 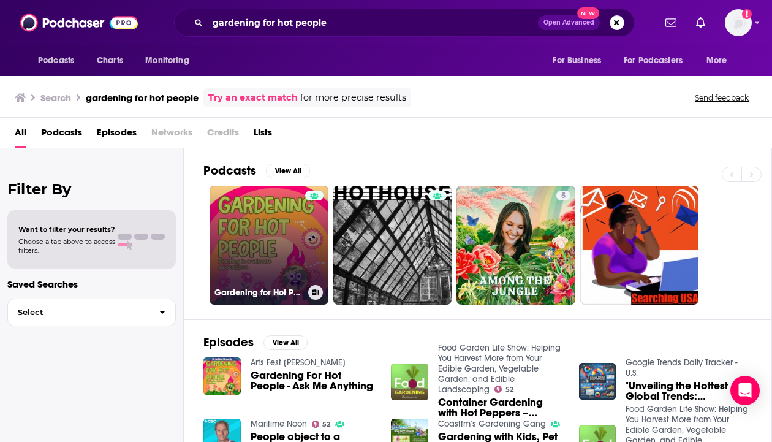 I want to click on span: Gardening For Hot People - Ask Me Anything, so click(x=314, y=381).